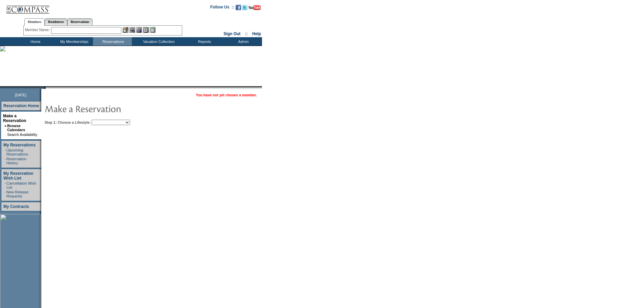 Image resolution: width=644 pixels, height=308 pixels. Describe the element at coordinates (17, 161) in the screenshot. I see `a: Reservation History` at that location.